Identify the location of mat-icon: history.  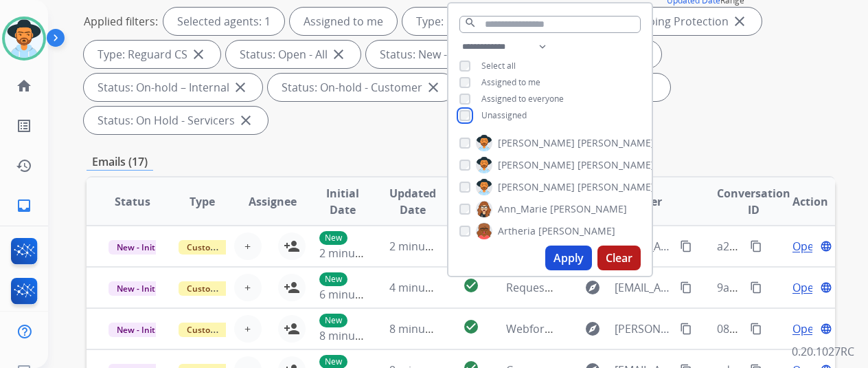
(24, 165).